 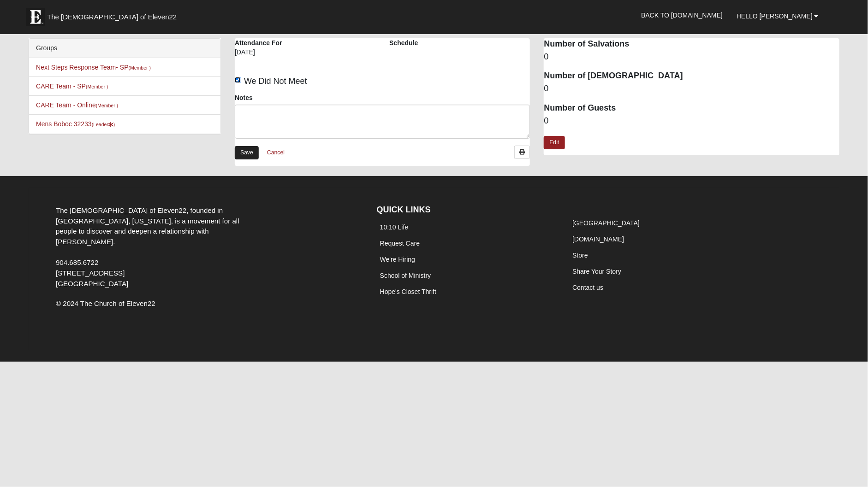 What do you see at coordinates (408, 292) in the screenshot?
I see `a: Hope's Closet Thrift` at bounding box center [408, 292].